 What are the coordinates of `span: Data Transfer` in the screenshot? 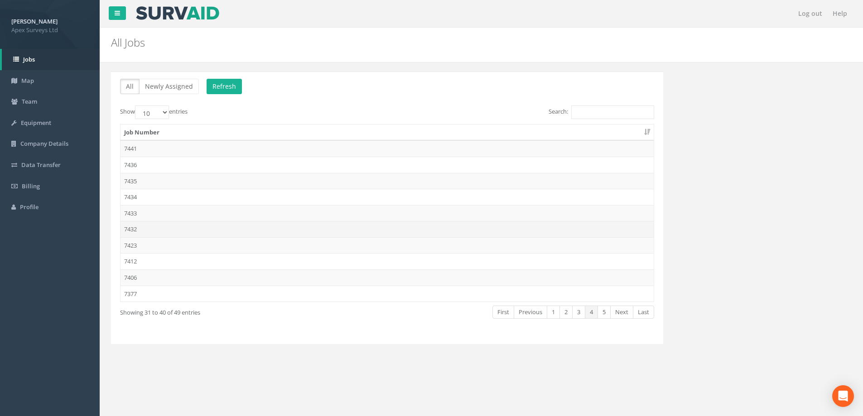 It's located at (41, 165).